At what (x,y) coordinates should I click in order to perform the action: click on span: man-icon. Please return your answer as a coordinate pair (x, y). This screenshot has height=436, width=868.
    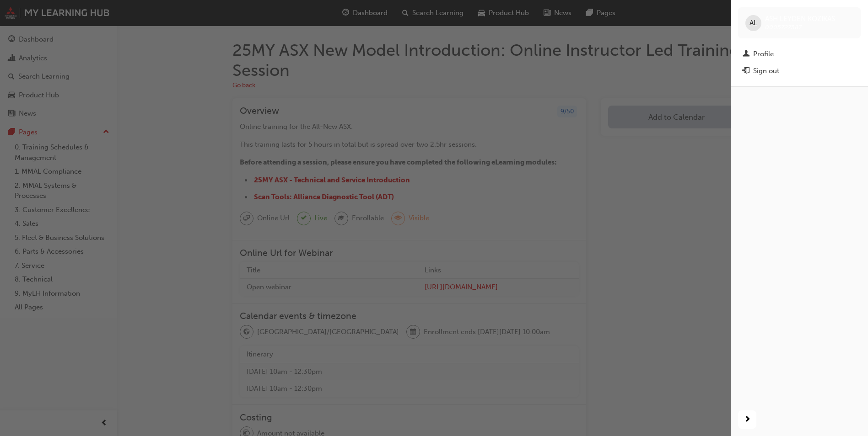
    Looking at the image, I should click on (746, 54).